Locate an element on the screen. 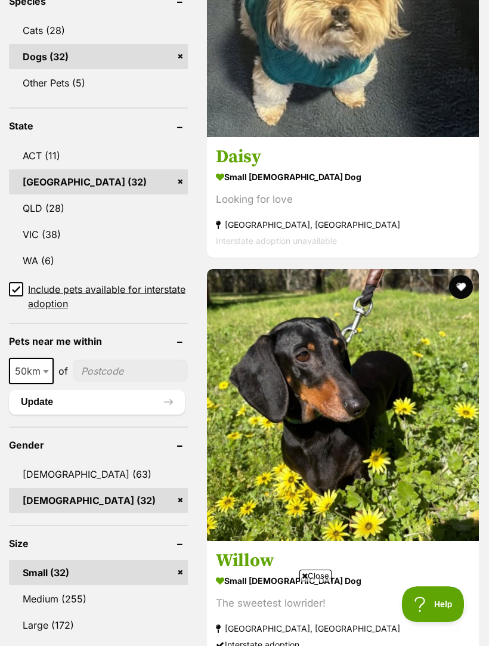 The image size is (489, 646). span: Close is located at coordinates (315, 575).